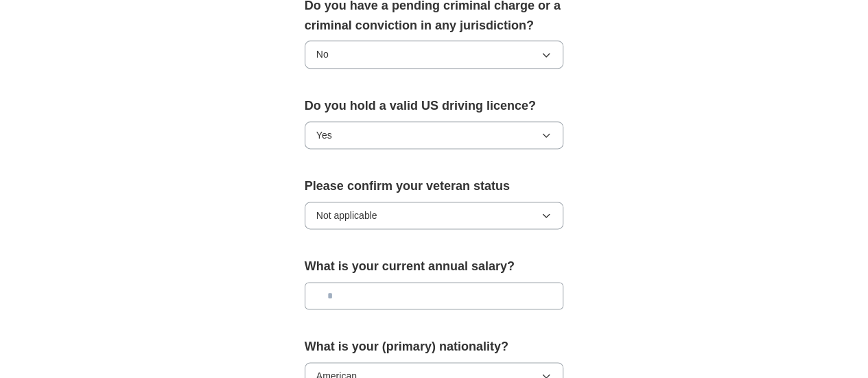 Image resolution: width=868 pixels, height=378 pixels. What do you see at coordinates (434, 215) in the screenshot?
I see `button: Not applicable` at bounding box center [434, 215].